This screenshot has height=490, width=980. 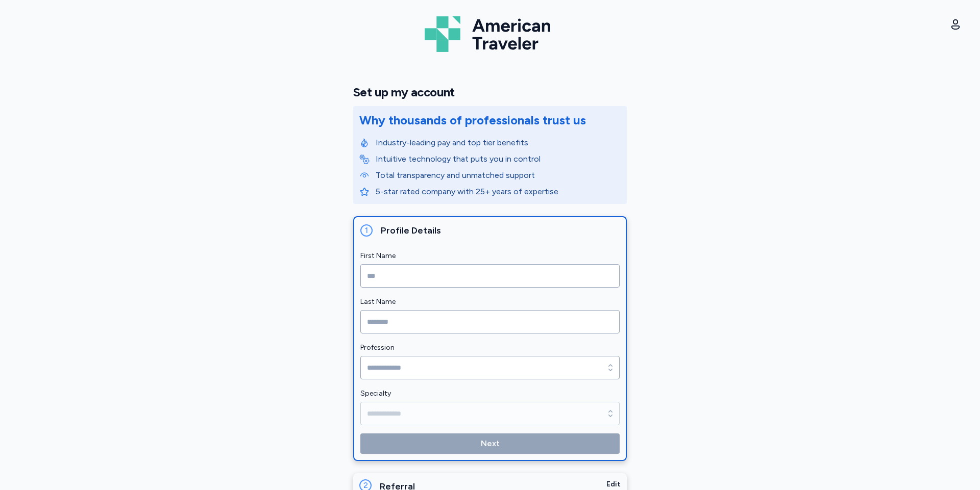 I want to click on label: Profession, so click(x=490, y=348).